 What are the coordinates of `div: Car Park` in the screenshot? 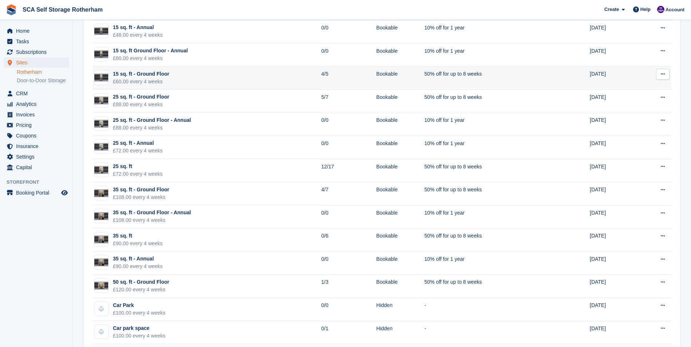 It's located at (139, 305).